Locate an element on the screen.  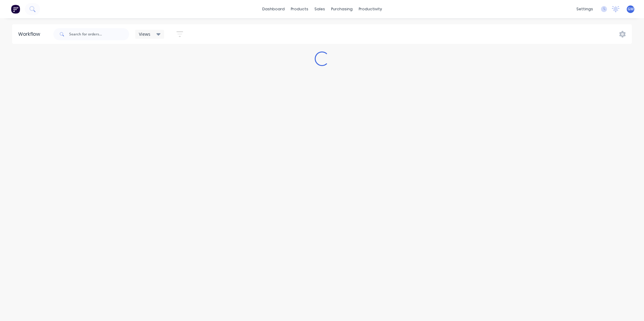
div: products is located at coordinates (300, 9).